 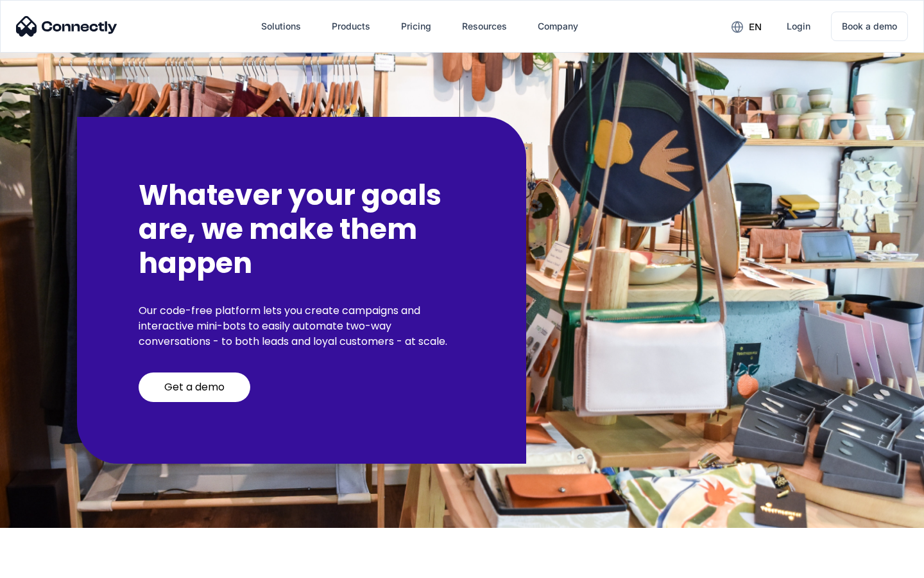 I want to click on aside: Language selected: English, so click(x=45, y=565).